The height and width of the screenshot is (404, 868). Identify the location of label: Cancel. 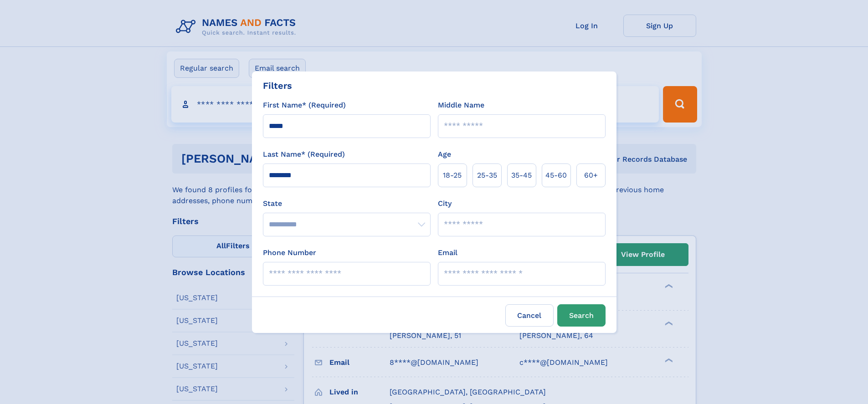
(529, 315).